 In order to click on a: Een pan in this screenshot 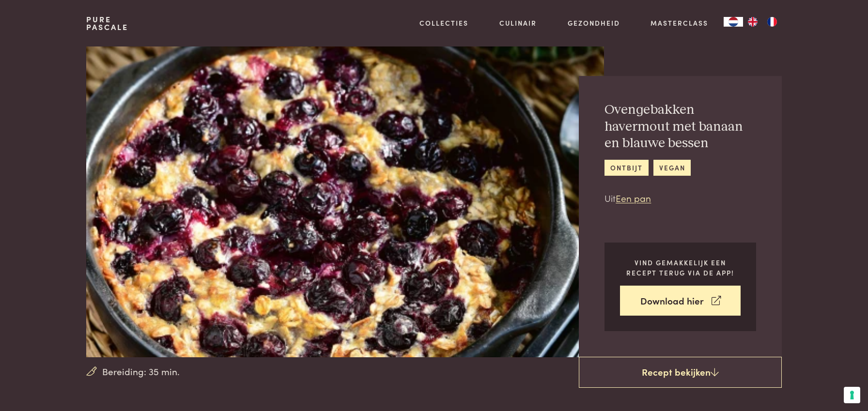, I will do `click(633, 198)`.